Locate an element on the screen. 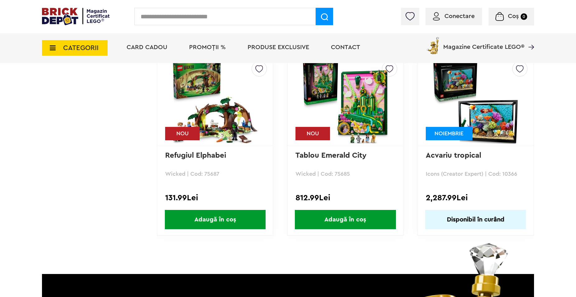 This screenshot has width=576, height=297. a: Acvariu tropical is located at coordinates (453, 155).